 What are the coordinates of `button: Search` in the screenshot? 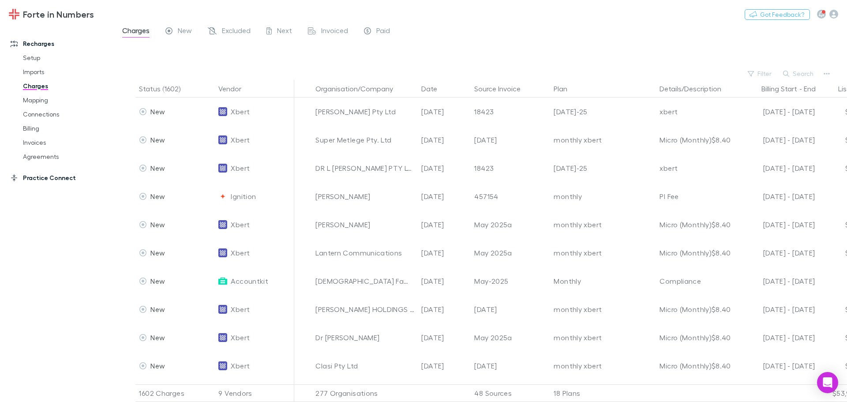 It's located at (798, 74).